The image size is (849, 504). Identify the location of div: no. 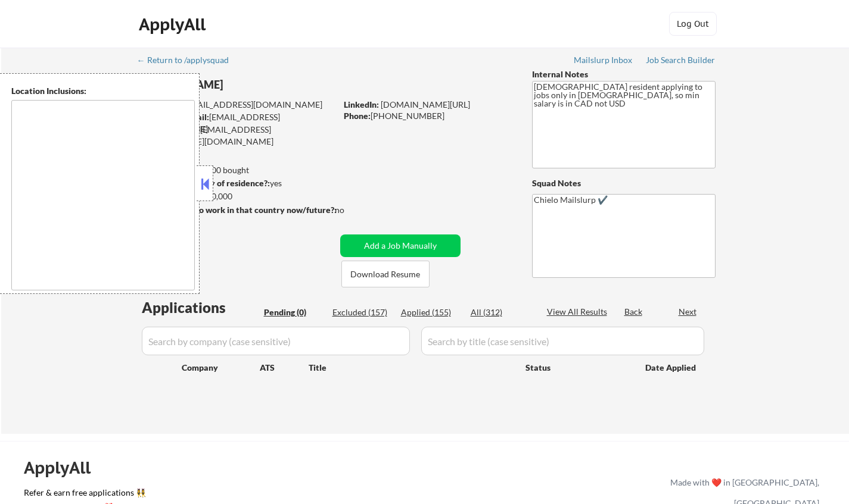
(351, 210).